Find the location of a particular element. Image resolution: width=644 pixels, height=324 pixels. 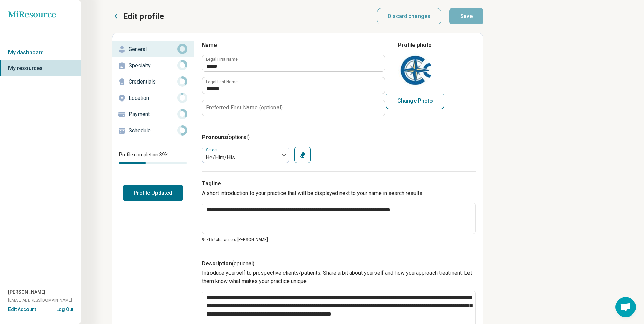

img: avatar image is located at coordinates (415, 70).